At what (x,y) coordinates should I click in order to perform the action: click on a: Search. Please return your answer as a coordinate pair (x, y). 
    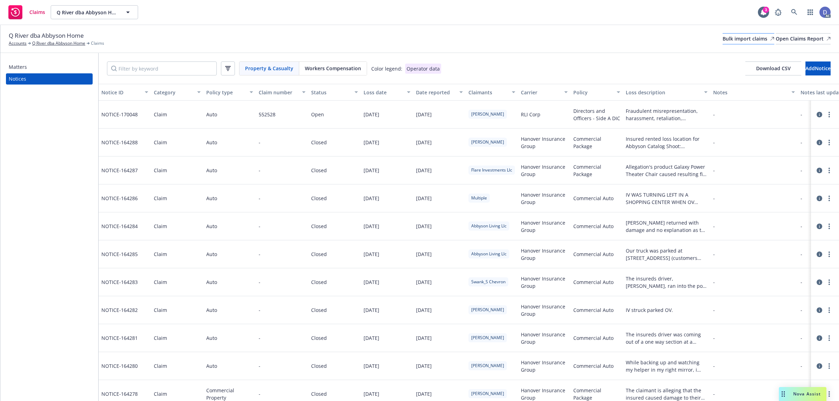
    Looking at the image, I should click on (794, 12).